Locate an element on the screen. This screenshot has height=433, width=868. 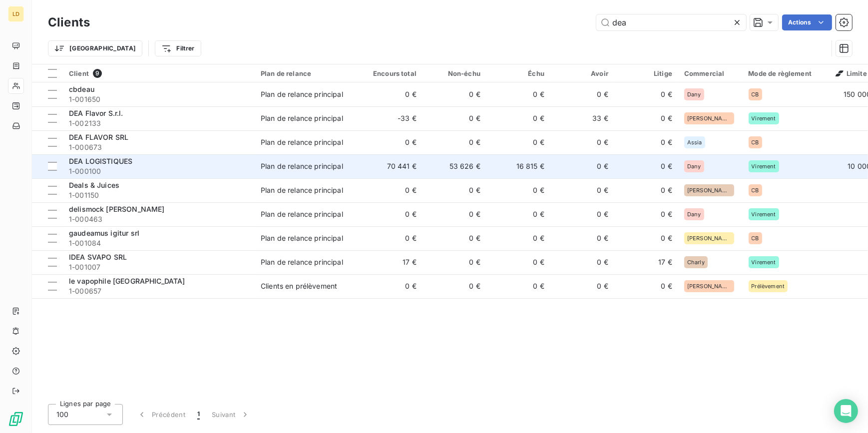
td: 16 815 € is located at coordinates (518, 166).